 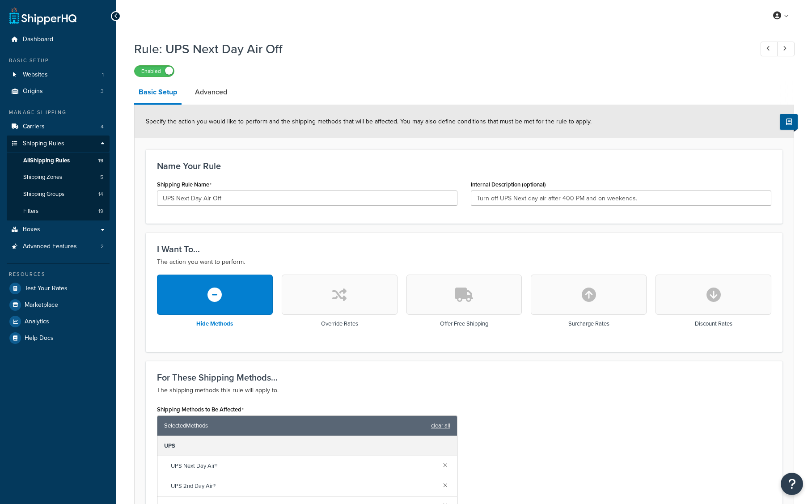 What do you see at coordinates (154, 71) in the screenshot?
I see `label: Enabled` at bounding box center [154, 71].